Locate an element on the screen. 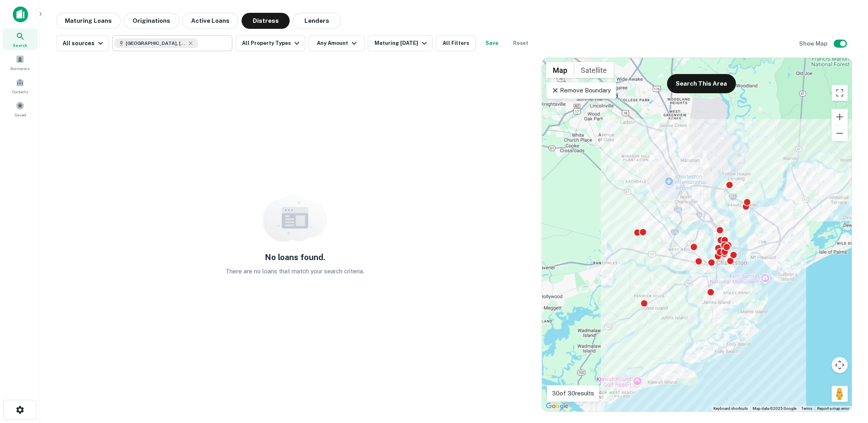  p: 30 of 30 results is located at coordinates (572, 393).